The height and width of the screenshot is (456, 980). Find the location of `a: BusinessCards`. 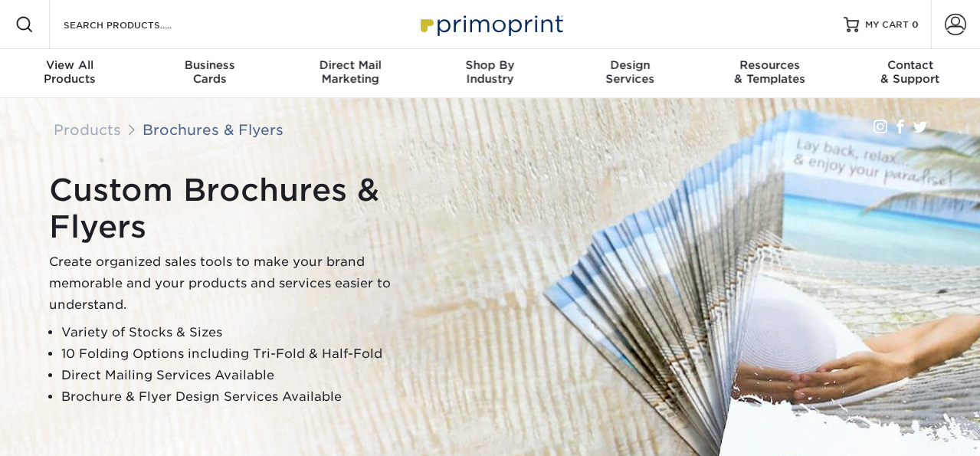

a: BusinessCards is located at coordinates (210, 74).